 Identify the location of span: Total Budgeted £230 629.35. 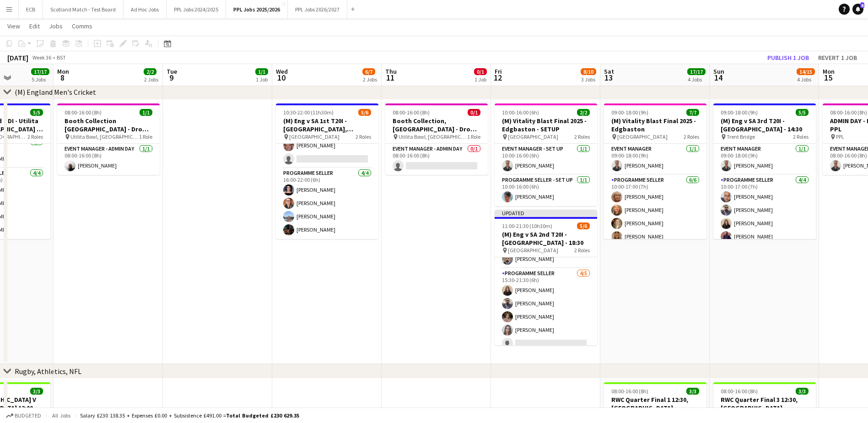
(262, 415).